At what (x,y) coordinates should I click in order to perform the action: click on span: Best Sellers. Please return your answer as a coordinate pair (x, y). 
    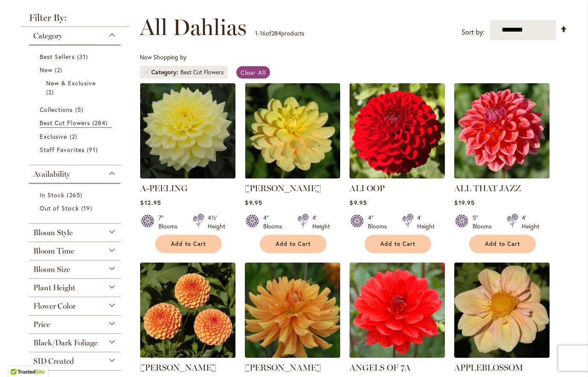
    Looking at the image, I should click on (57, 56).